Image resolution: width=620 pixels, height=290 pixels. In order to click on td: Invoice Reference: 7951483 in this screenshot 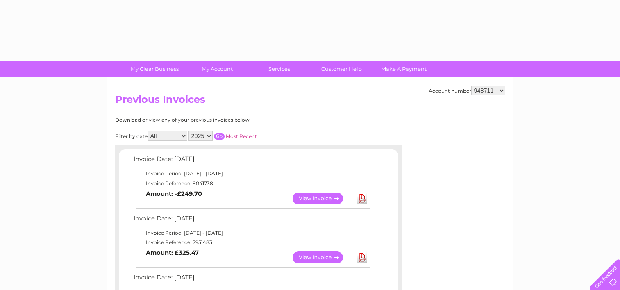, I will do `click(251, 242)`.